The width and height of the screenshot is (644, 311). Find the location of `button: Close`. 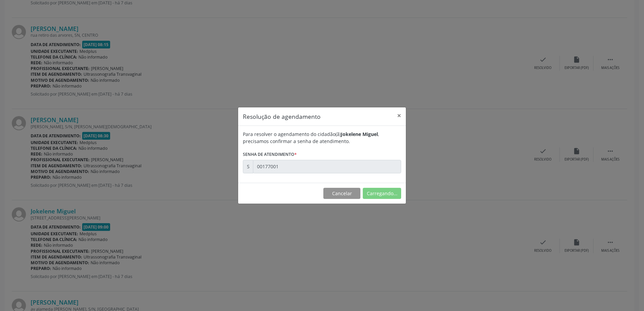

button: Close is located at coordinates (399, 115).